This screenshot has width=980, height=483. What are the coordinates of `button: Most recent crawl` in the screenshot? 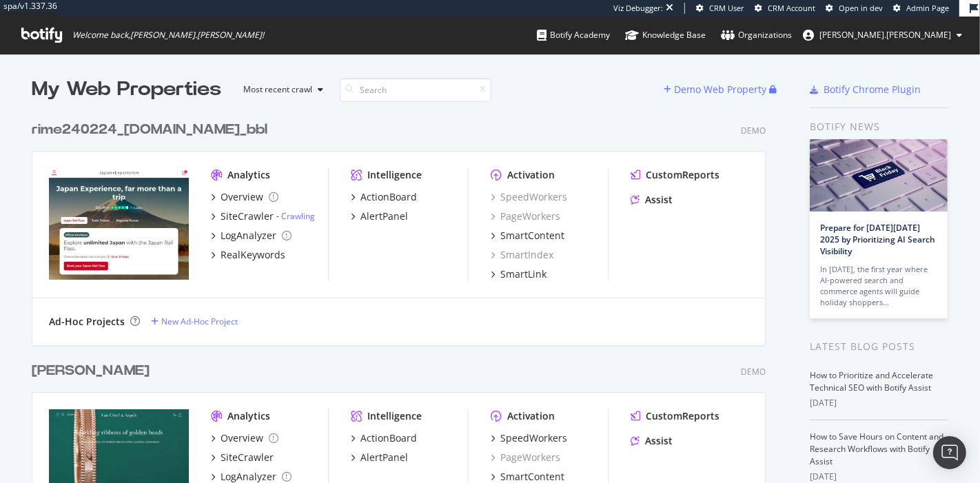 It's located at (281, 90).